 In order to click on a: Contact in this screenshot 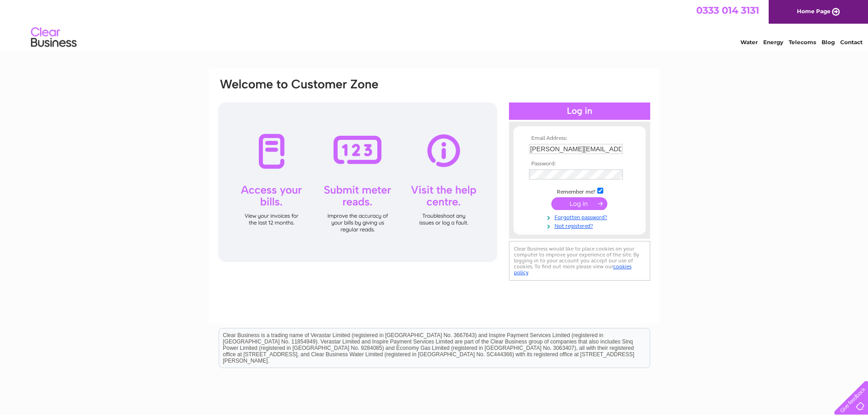, I will do `click(850, 42)`.